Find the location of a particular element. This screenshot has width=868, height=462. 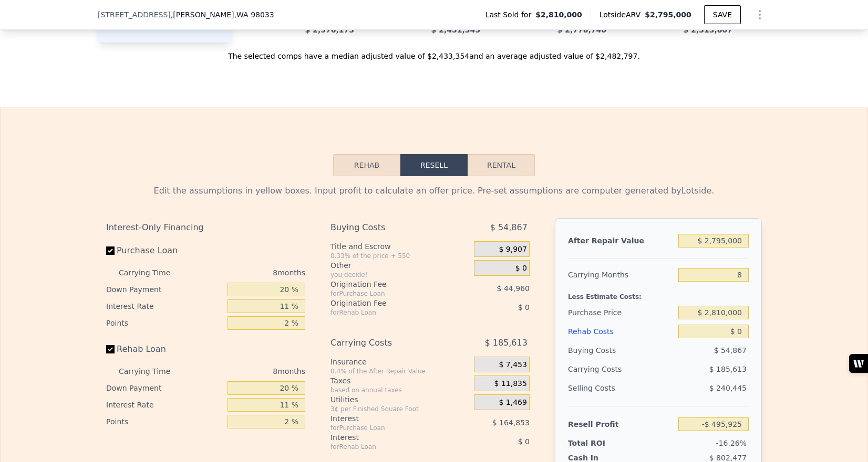

label: Purchase Loan is located at coordinates (164, 251).